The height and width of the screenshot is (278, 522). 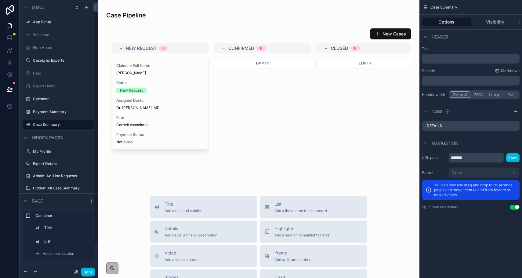 I want to click on label: Case Summary, so click(x=62, y=125).